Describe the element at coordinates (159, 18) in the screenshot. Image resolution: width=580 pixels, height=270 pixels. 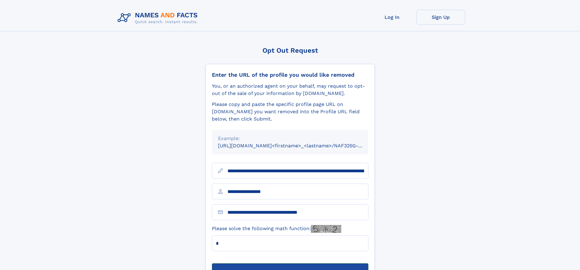
I see `img: Logo Names and Facts` at that location.